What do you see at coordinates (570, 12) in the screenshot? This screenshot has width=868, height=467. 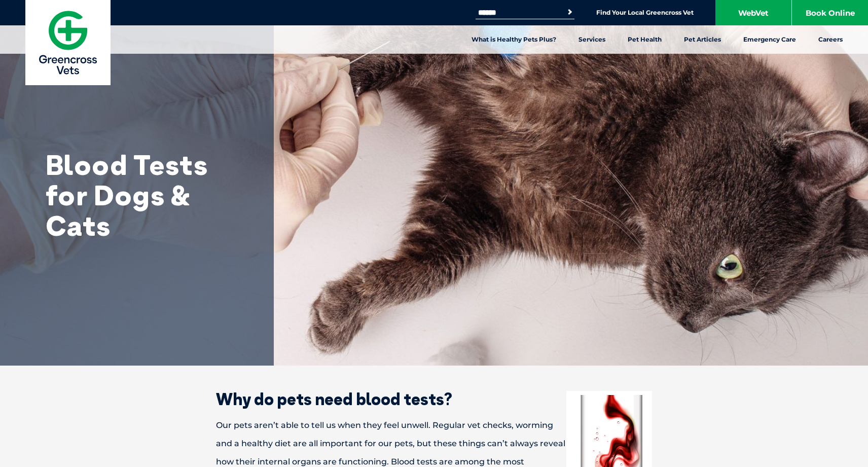 I see `button: Search` at bounding box center [570, 12].